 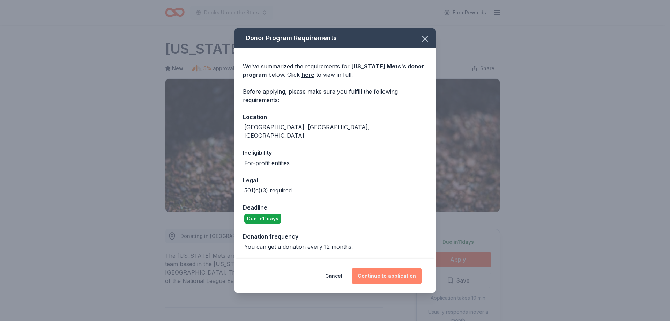 What do you see at coordinates (335, 180) in the screenshot?
I see `div: Legal` at bounding box center [335, 180].